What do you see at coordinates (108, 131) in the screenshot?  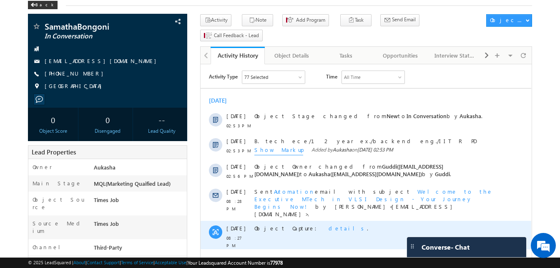 I see `div: Disengaged` at bounding box center [108, 131].